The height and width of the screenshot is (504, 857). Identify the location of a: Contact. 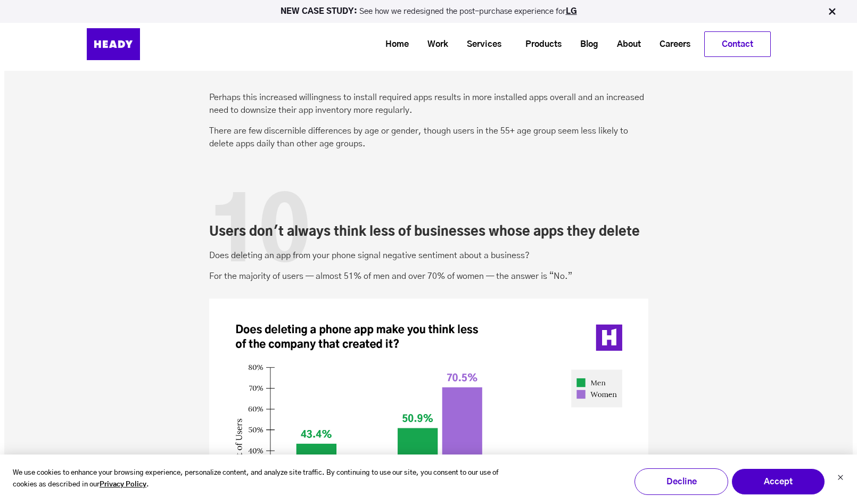
(738, 44).